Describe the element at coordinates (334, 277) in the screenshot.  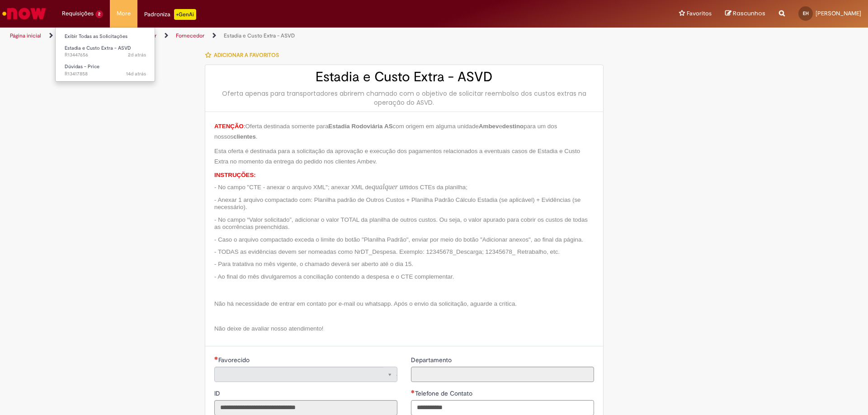
I see `span: - Ao final do mês divulgaremos a conciliação contendo a despesa e o CTE complementar.` at that location.